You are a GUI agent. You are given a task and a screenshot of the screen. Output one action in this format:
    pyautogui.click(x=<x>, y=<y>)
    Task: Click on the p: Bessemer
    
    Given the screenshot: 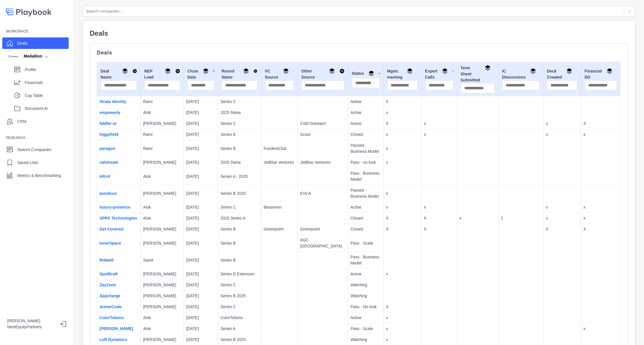 What is the action you would take?
    pyautogui.click(x=280, y=207)
    